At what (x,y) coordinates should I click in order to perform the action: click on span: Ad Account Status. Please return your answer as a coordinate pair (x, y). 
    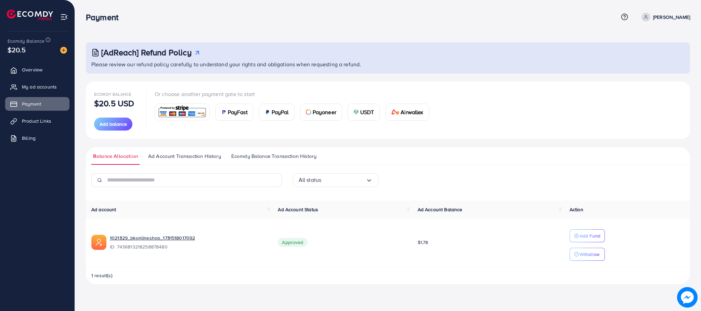
    Looking at the image, I should click on (298, 210).